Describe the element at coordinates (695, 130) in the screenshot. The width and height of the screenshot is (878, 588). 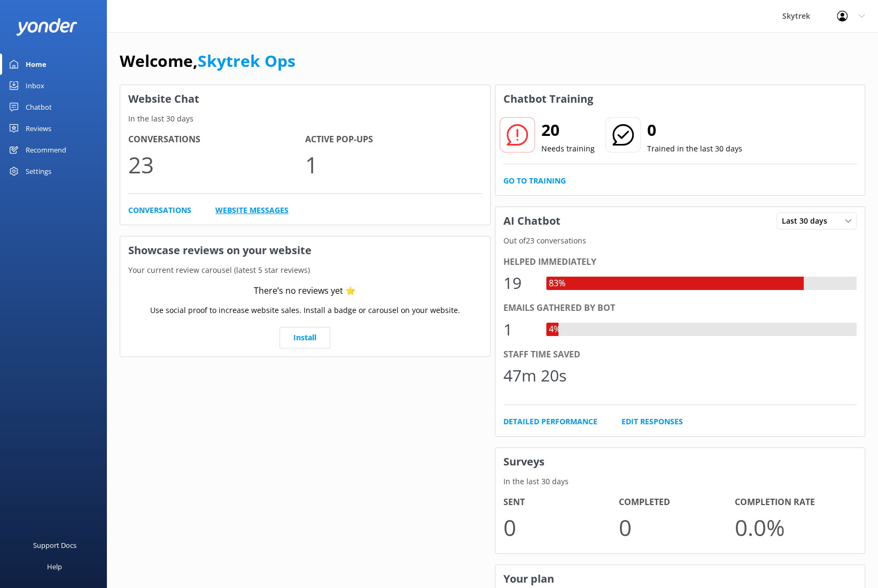
I see `h2: 0` at that location.